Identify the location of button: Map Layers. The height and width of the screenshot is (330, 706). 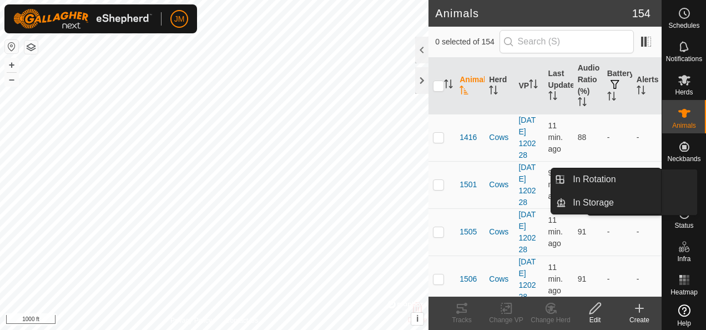
(31, 47).